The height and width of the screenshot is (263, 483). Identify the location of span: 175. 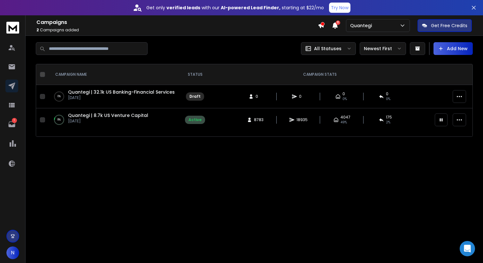
(389, 117).